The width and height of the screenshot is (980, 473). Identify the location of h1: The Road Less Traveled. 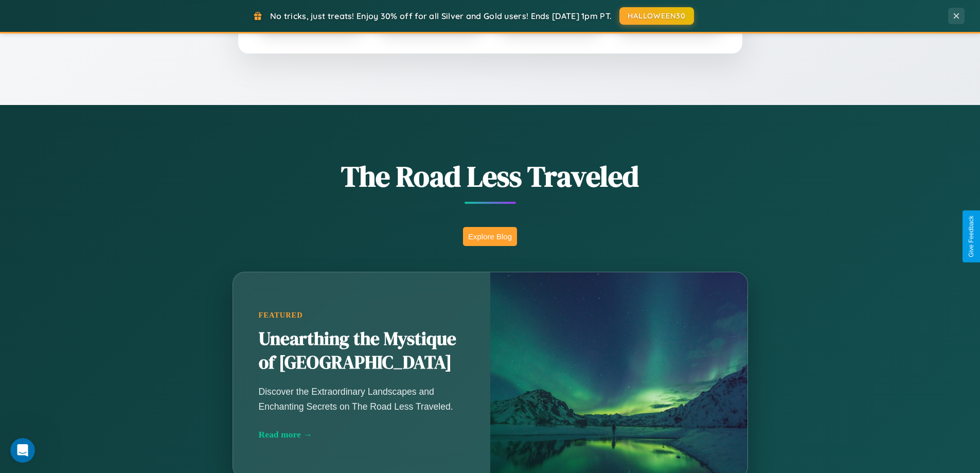
(490, 176).